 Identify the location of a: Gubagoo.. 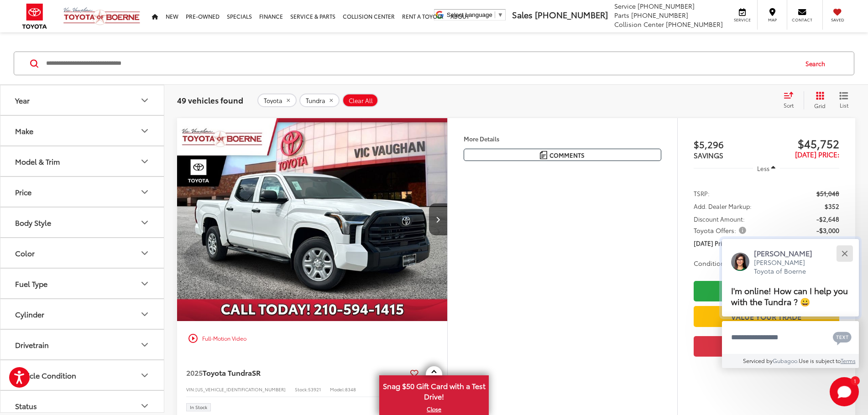
(785, 361).